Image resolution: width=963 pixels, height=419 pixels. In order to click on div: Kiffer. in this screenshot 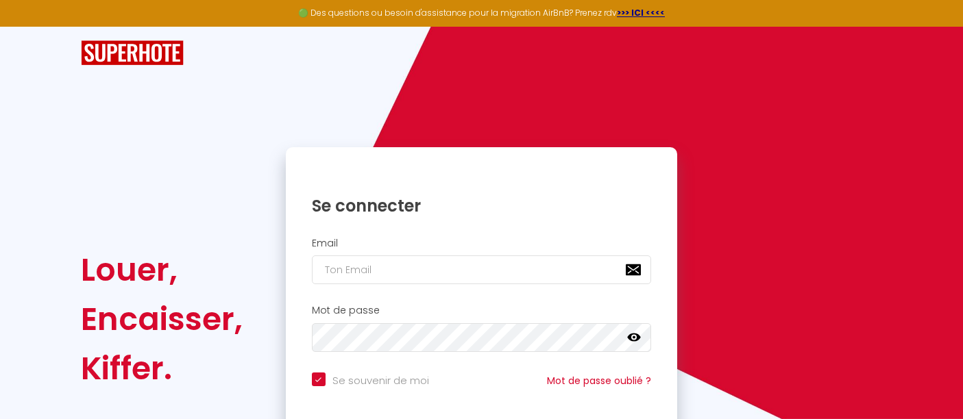, I will do `click(162, 369)`.